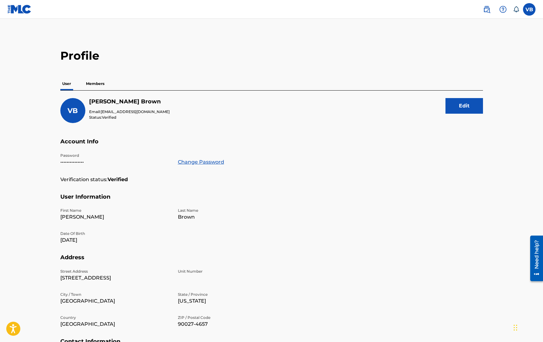 The width and height of the screenshot is (543, 342). Describe the element at coordinates (67, 84) in the screenshot. I see `p: User` at that location.